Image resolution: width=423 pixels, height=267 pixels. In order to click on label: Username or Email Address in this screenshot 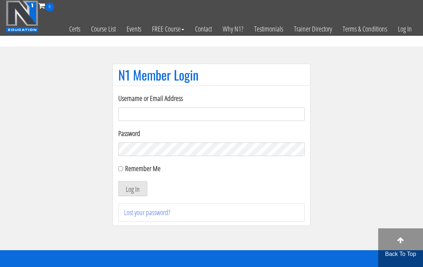, I will do `click(212, 99)`.